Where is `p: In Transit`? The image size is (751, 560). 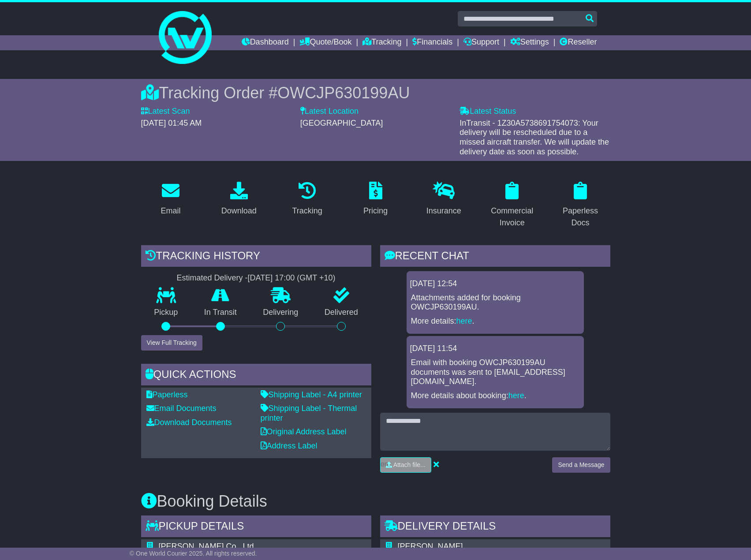 p: In Transit is located at coordinates (221, 313).